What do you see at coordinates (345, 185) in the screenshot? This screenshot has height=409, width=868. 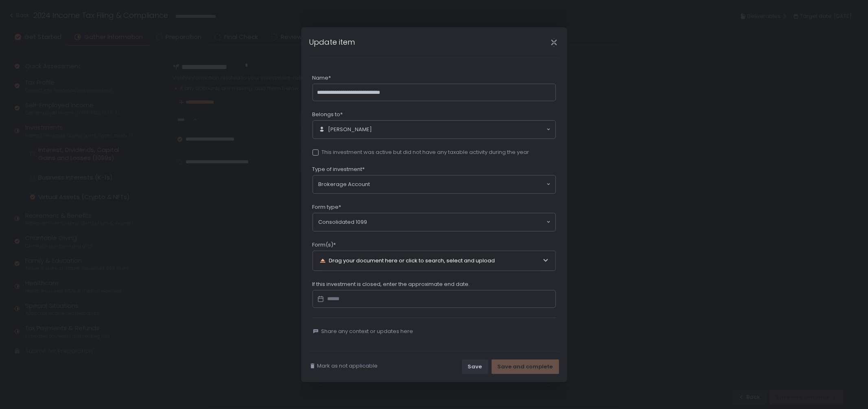 I see `span: Brokerage Account` at bounding box center [345, 185].